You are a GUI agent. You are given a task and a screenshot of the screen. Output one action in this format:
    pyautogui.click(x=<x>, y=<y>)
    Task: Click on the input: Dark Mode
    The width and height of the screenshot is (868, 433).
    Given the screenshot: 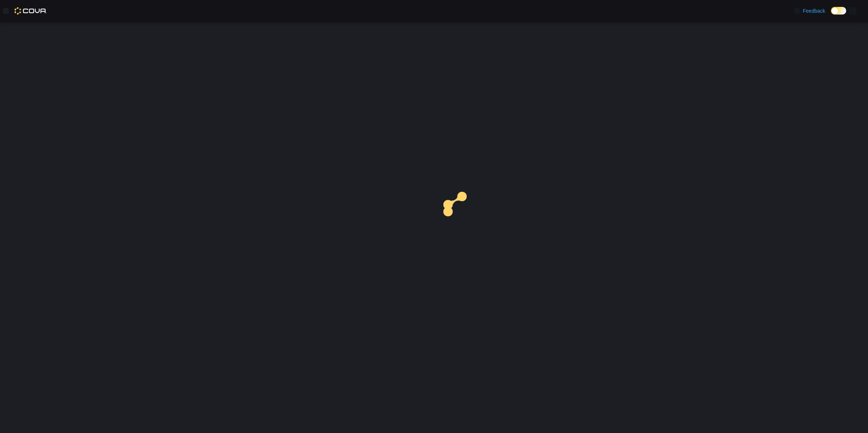 What is the action you would take?
    pyautogui.click(x=838, y=10)
    